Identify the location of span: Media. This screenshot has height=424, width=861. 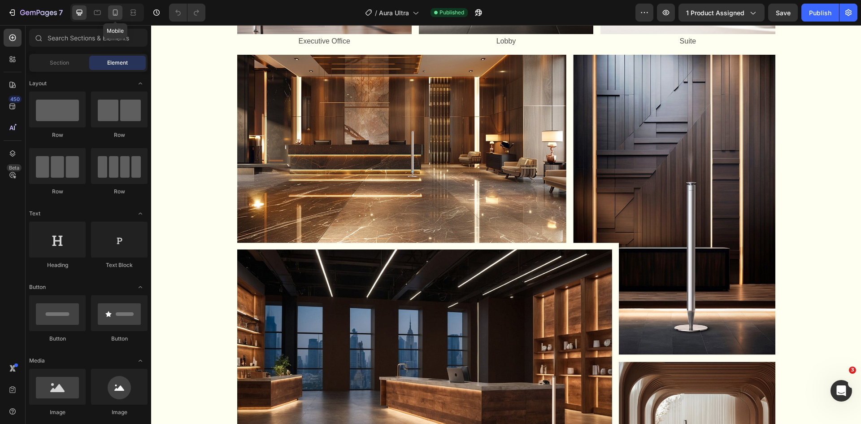
(37, 361).